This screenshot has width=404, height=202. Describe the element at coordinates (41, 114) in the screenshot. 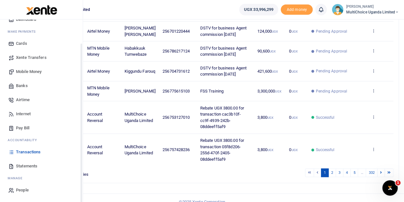

I see `a: Internet` at that location.